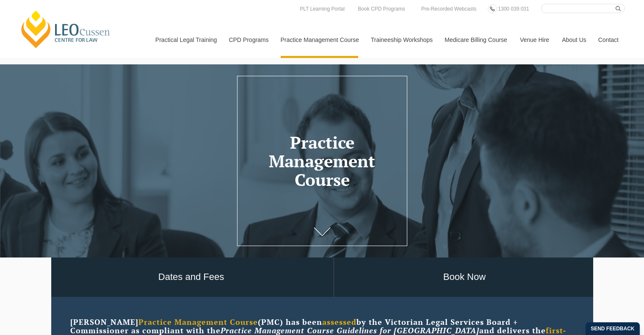  Describe the element at coordinates (381, 9) in the screenshot. I see `a: Book CPD Programs` at that location.